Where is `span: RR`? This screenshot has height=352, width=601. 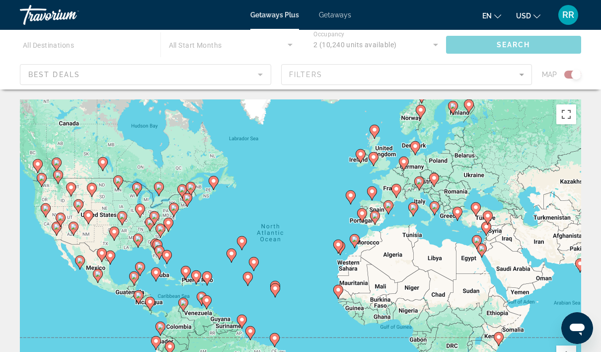
span: RR is located at coordinates (568, 15).